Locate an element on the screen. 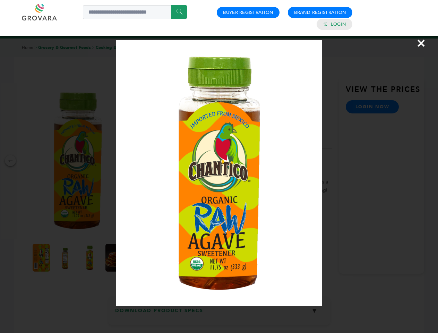 The width and height of the screenshot is (438, 333). a: Brand Registration is located at coordinates (320, 12).